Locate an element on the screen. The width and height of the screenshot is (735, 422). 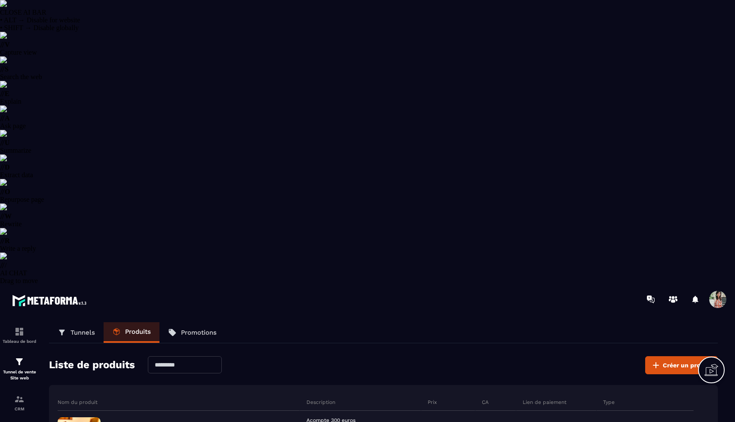
a: formationformationTunnel de vente Site web is located at coordinates (19, 368).